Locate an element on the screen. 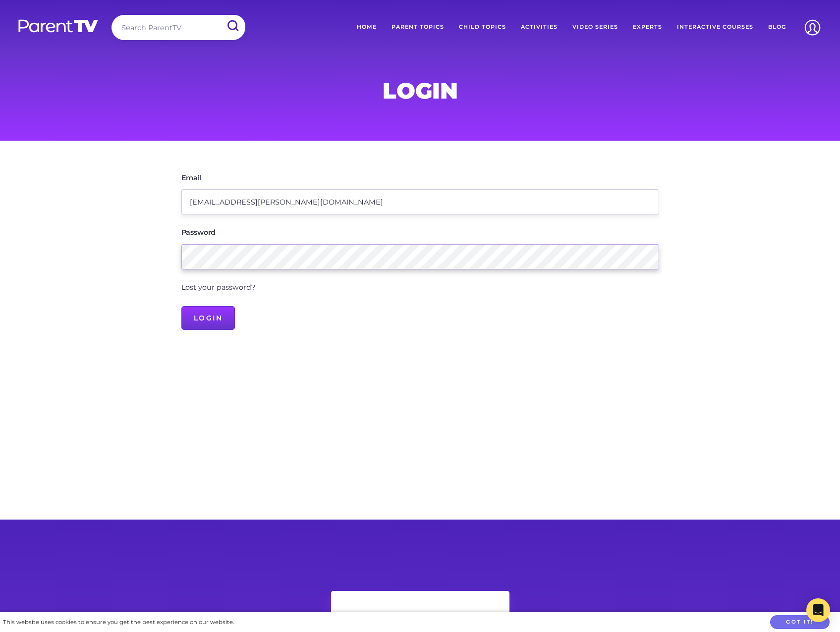 The height and width of the screenshot is (632, 840). input: Login is located at coordinates (209, 318).